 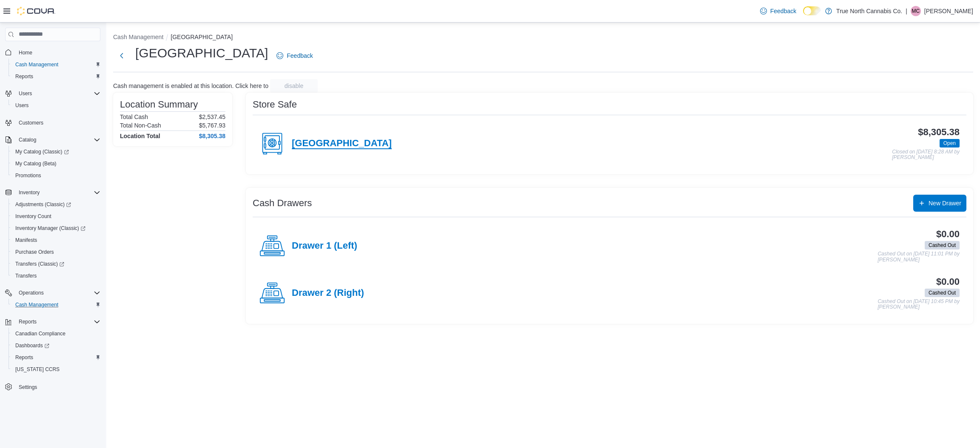 I want to click on span: disable, so click(x=294, y=86).